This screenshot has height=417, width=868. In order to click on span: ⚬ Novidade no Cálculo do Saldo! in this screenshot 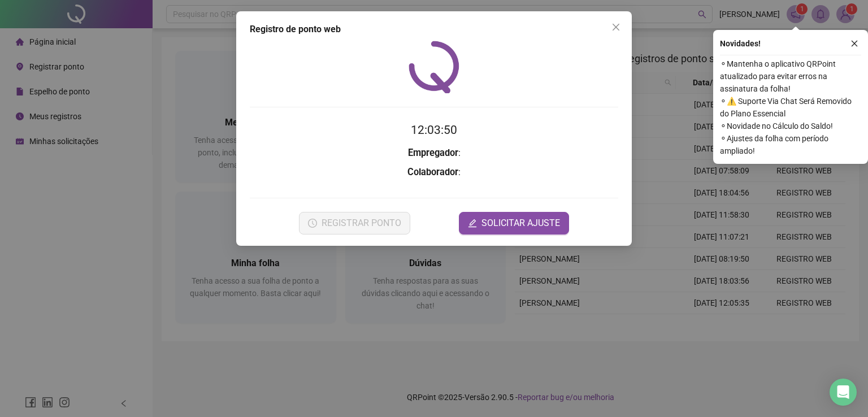, I will do `click(791, 126)`.